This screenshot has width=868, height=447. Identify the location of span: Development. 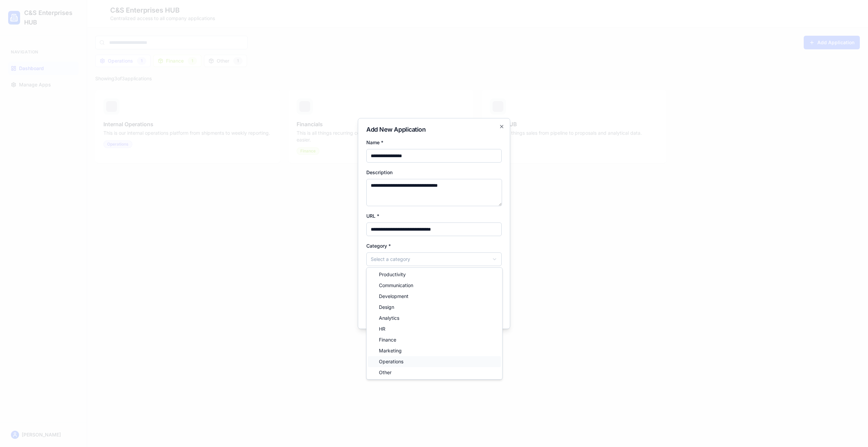
(394, 296).